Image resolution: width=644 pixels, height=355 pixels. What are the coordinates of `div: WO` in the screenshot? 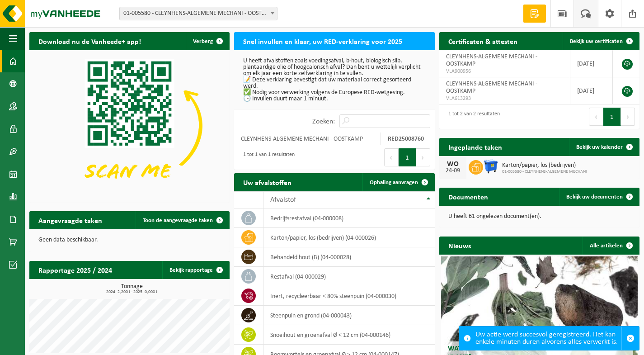 It's located at (453, 164).